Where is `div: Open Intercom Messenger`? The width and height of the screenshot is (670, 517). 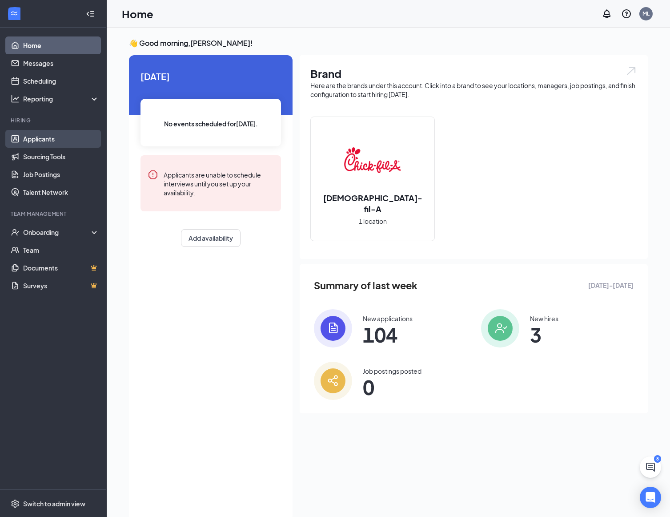 div: Open Intercom Messenger is located at coordinates (651, 497).